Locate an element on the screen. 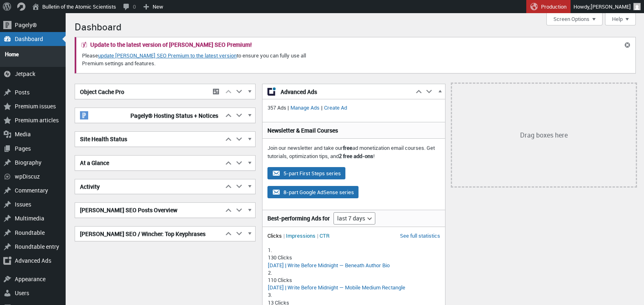  p: 357 Ads | | is located at coordinates (354, 108).